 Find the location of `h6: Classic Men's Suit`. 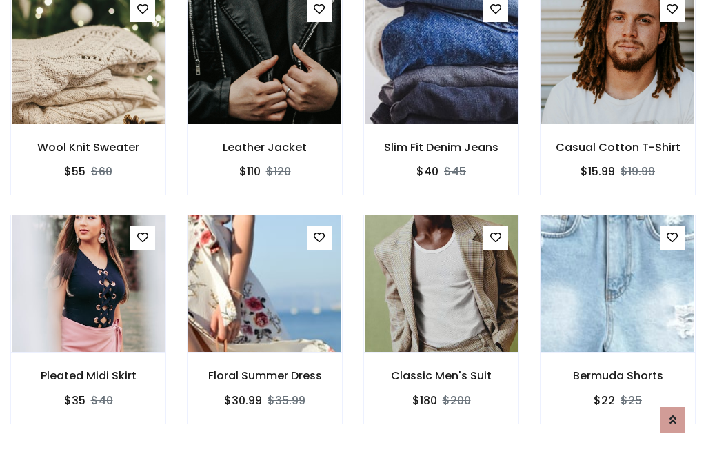

h6: Classic Men's Suit is located at coordinates (441, 375).